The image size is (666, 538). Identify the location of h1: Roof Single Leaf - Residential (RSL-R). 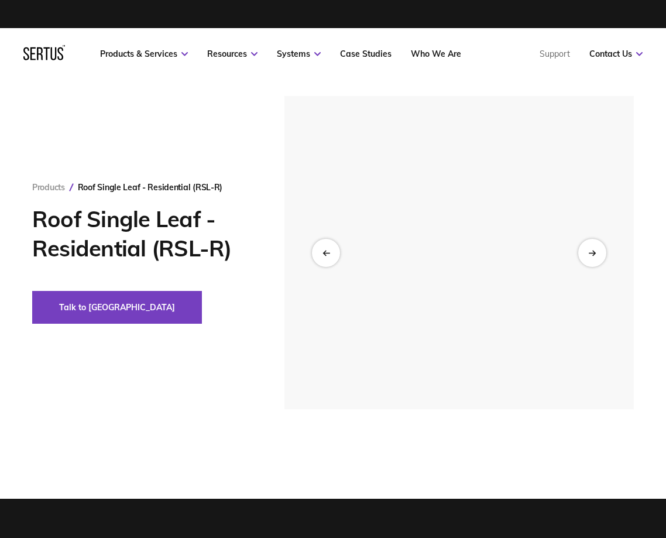
(144, 233).